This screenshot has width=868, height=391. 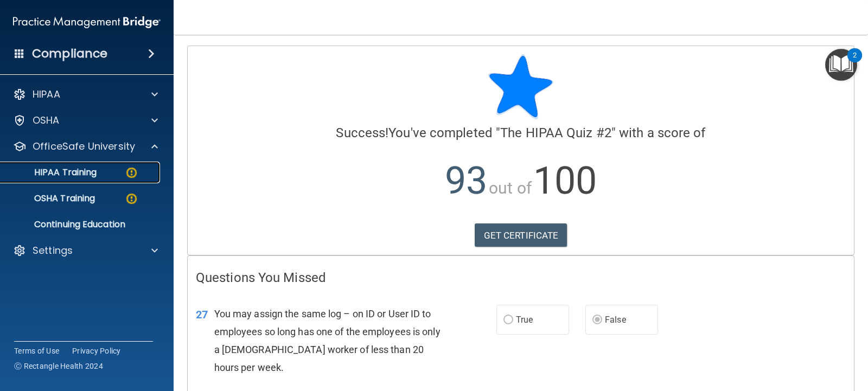 What do you see at coordinates (87, 22) in the screenshot?
I see `img: PMB logo` at bounding box center [87, 22].